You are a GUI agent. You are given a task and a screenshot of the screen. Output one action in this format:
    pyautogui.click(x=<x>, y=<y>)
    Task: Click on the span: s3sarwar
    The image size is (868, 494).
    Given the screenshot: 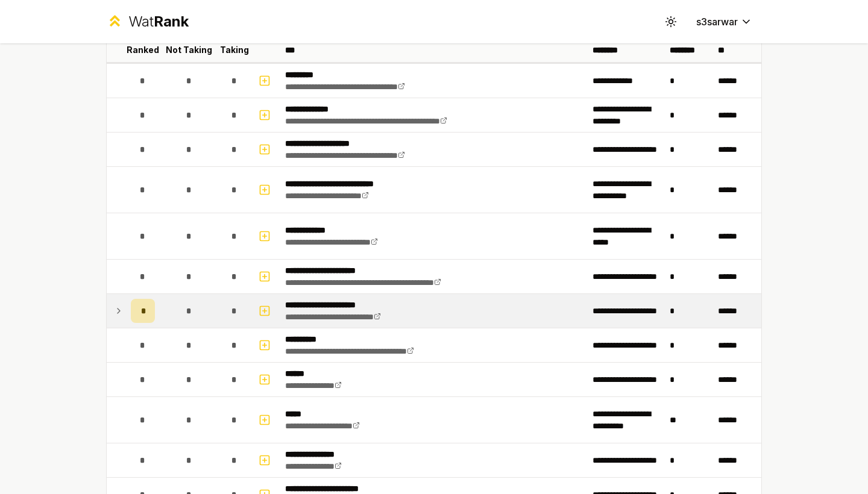 What is the action you would take?
    pyautogui.click(x=717, y=22)
    